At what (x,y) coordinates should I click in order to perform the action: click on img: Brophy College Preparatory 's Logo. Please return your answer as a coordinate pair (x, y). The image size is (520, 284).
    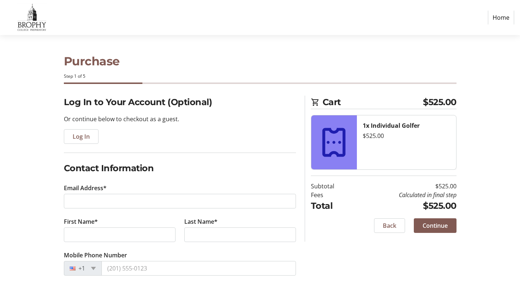
    Looking at the image, I should click on (32, 18).